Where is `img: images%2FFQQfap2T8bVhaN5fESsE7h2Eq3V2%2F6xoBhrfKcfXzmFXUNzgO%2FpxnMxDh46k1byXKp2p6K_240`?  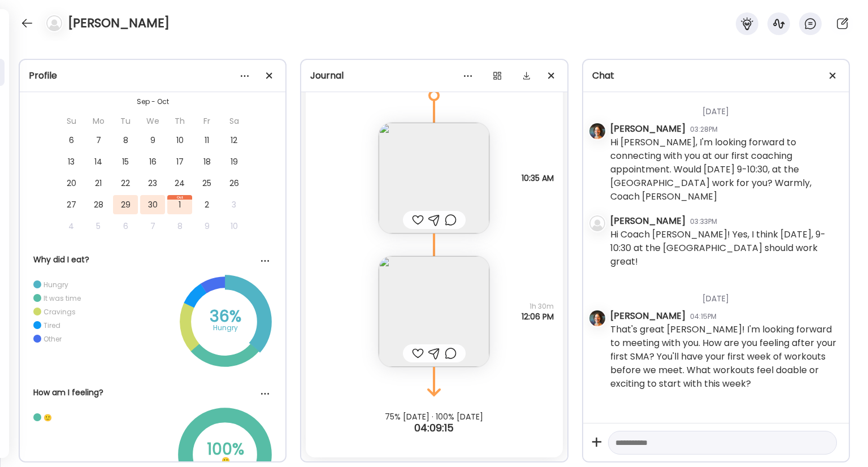 img: images%2FFQQfap2T8bVhaN5fESsE7h2Eq3V2%2F6xoBhrfKcfXzmFXUNzgO%2FpxnMxDh46k1byXKp2p6K_240 is located at coordinates (434, 178).